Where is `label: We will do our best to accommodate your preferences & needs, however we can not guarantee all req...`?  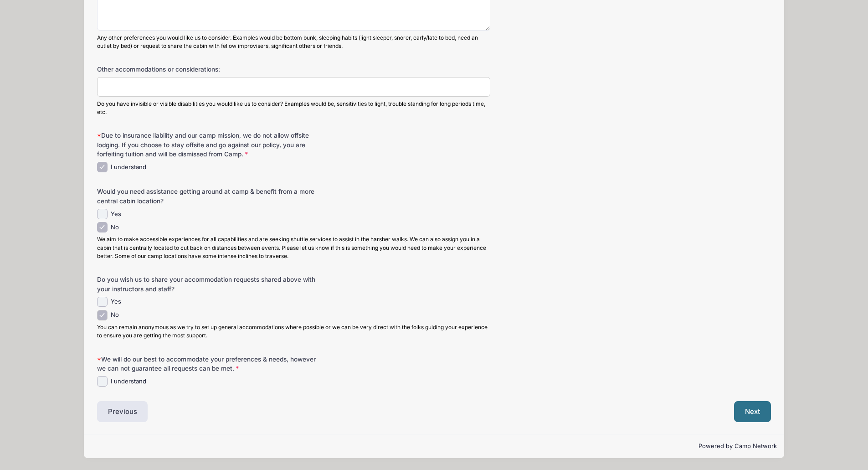 label: We will do our best to accommodate your preferences & needs, however we can not guarantee all req... is located at coordinates (209, 364).